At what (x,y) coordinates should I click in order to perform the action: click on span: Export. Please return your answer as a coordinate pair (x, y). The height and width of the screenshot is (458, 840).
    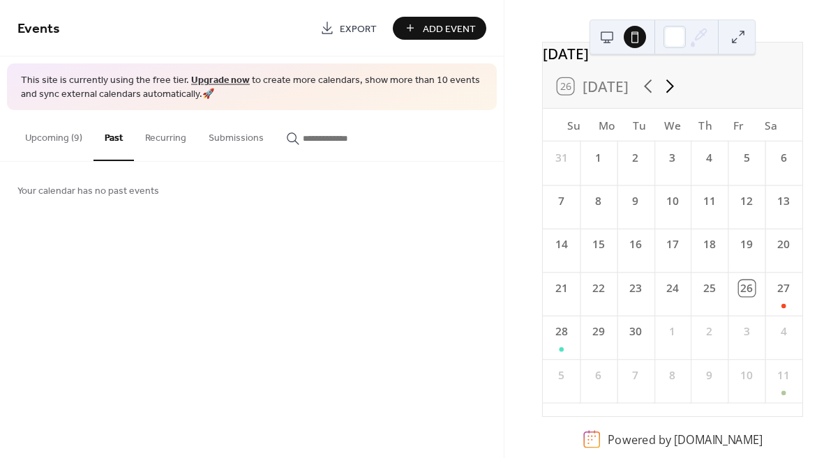
    Looking at the image, I should click on (358, 29).